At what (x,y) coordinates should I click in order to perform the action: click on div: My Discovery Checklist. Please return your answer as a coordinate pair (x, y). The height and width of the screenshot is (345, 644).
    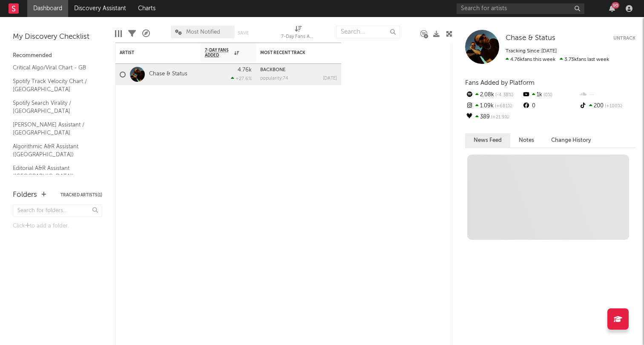
    Looking at the image, I should click on (58, 37).